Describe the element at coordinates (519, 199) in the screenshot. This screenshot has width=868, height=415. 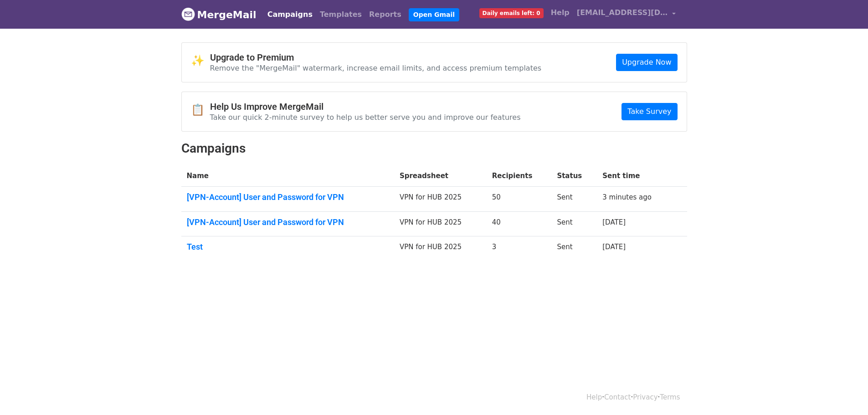
I see `td: 50` at that location.